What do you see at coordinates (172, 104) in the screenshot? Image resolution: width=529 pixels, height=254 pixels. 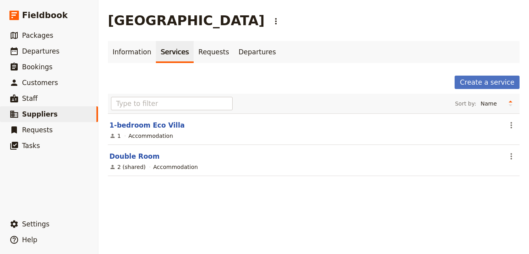 I see `input: Type to filter` at bounding box center [172, 104].